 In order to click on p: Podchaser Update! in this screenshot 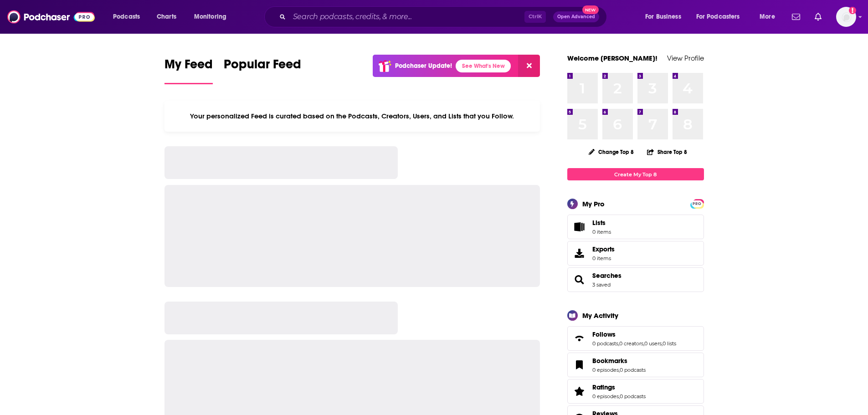, I will do `click(423, 66)`.